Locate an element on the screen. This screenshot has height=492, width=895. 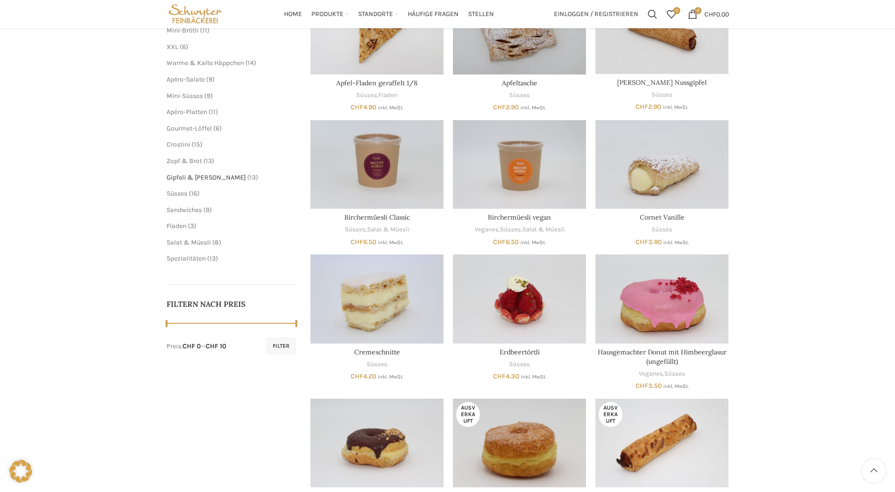
span: Stellen is located at coordinates (481, 14).